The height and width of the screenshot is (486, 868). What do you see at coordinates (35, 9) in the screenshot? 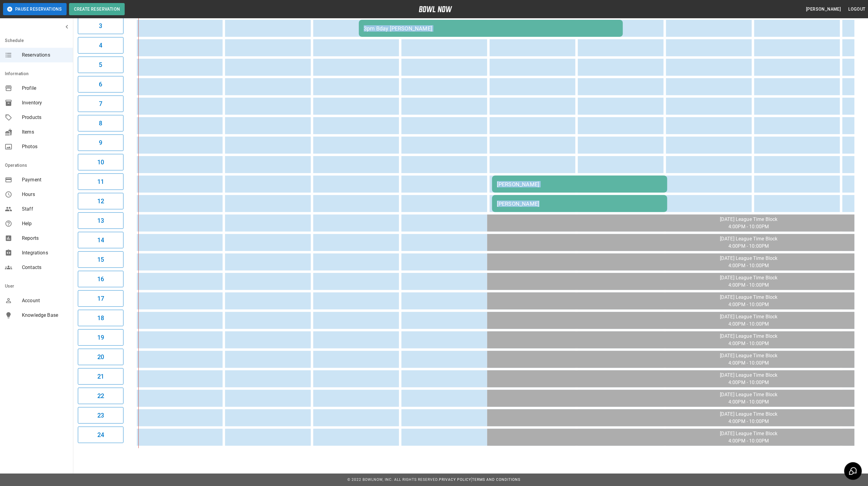
I see `button: Pause Reservations` at bounding box center [35, 9].